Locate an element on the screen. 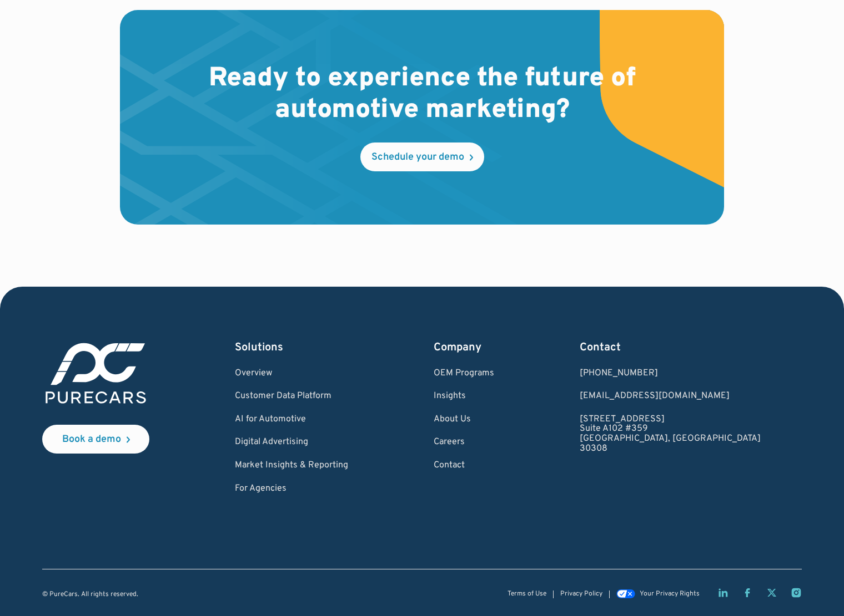  a: Book a demo is located at coordinates (95, 439).